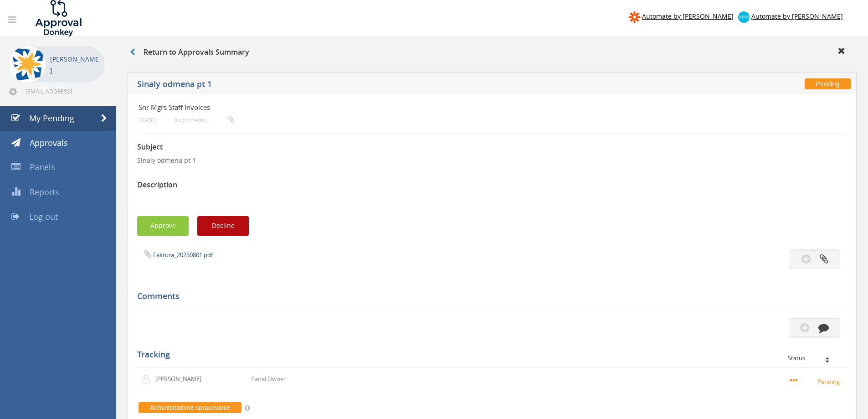  What do you see at coordinates (269, 379) in the screenshot?
I see `p: Panel Owner` at bounding box center [269, 379].